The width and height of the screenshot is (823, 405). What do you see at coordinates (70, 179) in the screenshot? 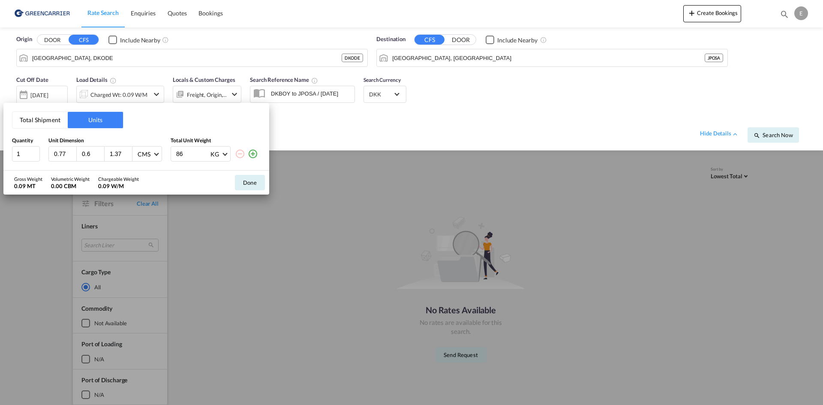
I see `div: Volumetric Weight` at bounding box center [70, 179].